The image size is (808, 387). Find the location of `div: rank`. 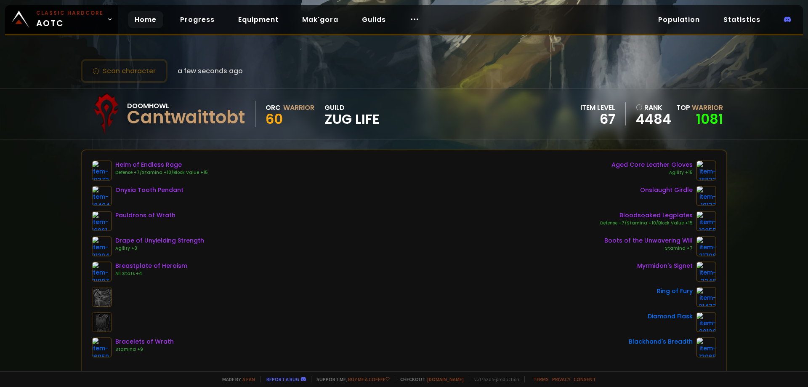

div: rank is located at coordinates (654, 107).